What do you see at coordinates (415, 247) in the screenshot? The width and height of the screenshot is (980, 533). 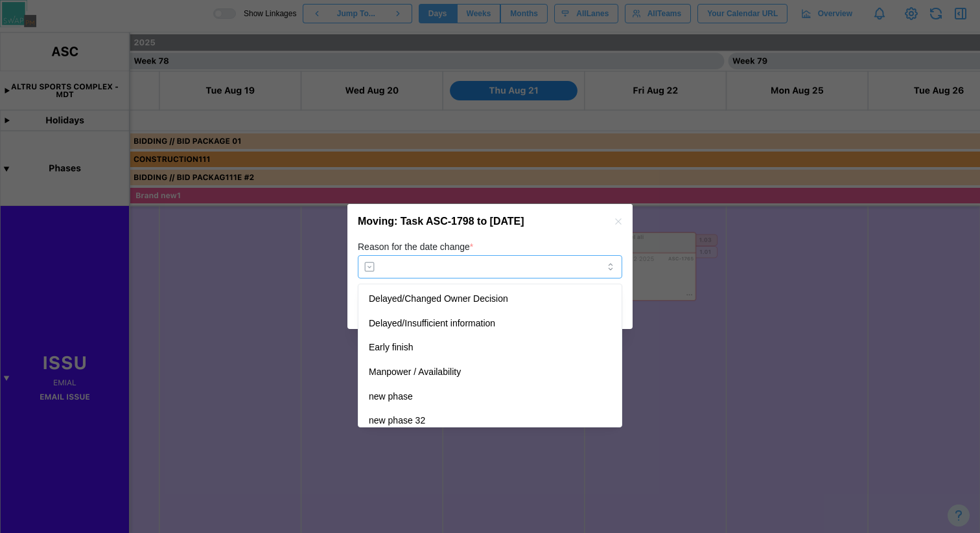 I see `label: Reason for the date change` at bounding box center [415, 247].